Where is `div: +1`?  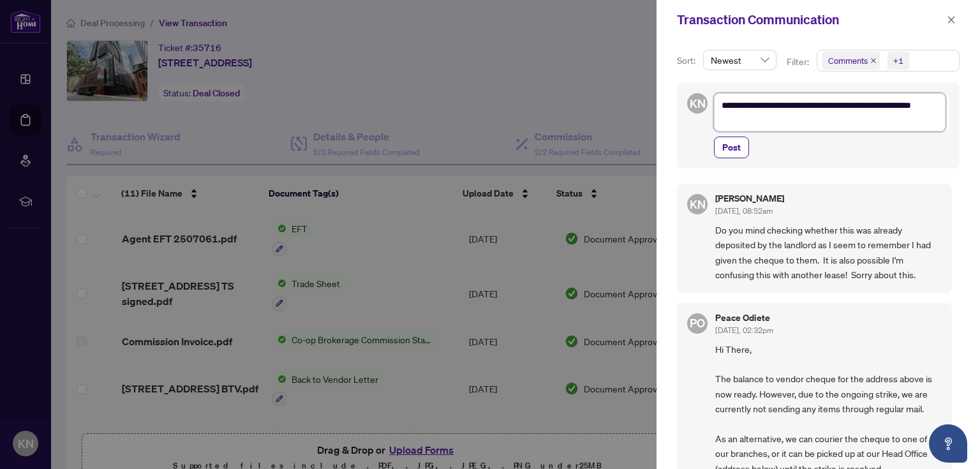 div: +1 is located at coordinates (898, 61).